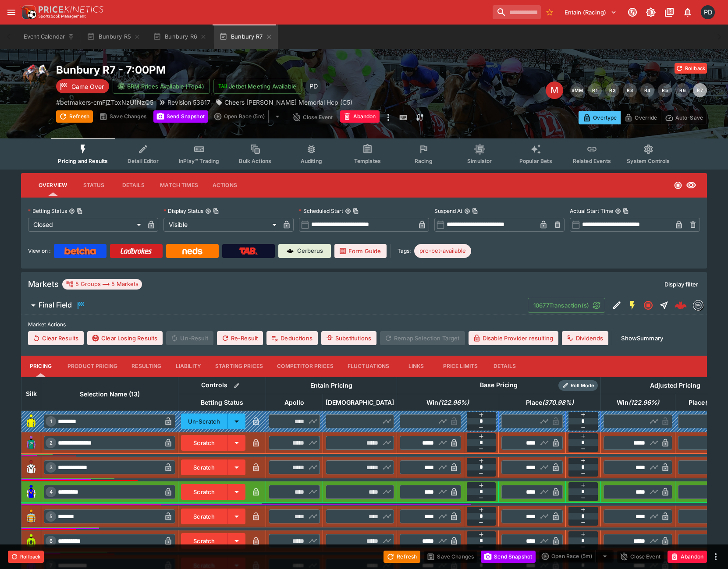  Describe the element at coordinates (35, 77) in the screenshot. I see `img: horse_racing.png` at that location.